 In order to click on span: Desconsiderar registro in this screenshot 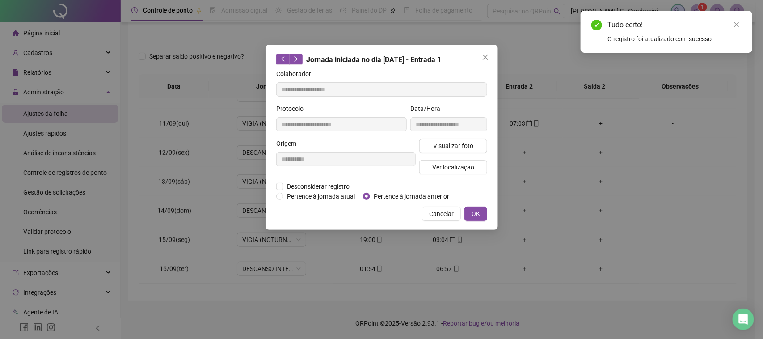, I will do `click(318, 186)`.